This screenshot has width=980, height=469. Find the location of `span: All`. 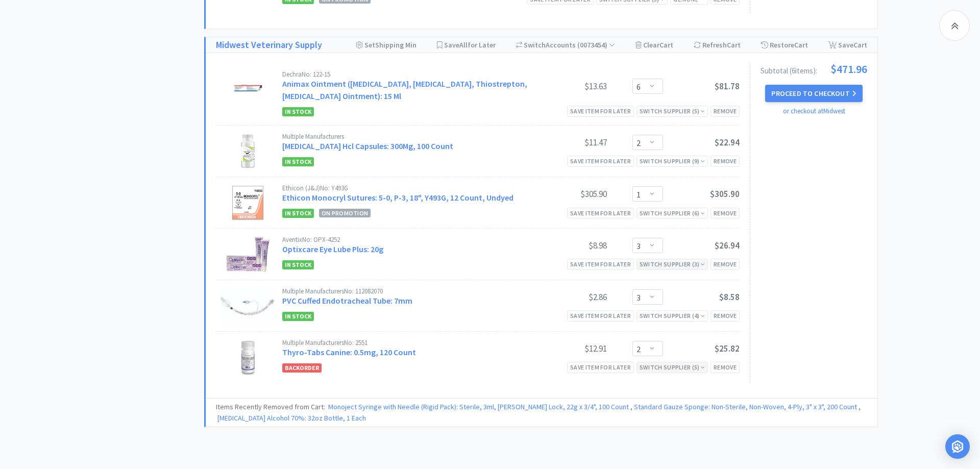

span: All is located at coordinates (464, 45).